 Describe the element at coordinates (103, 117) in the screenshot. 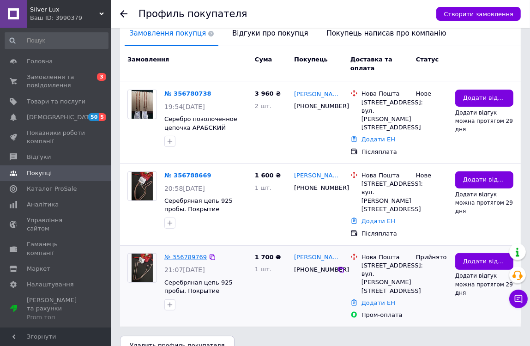

I see `span: 5` at that location.